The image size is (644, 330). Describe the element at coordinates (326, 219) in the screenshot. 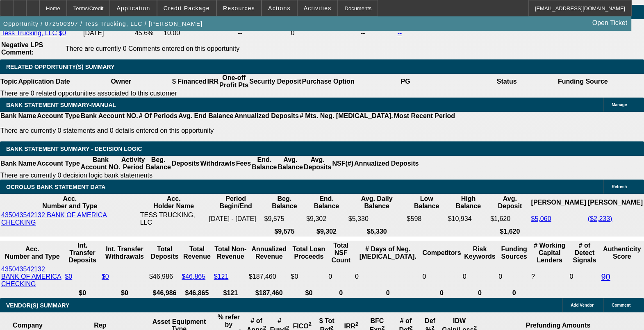

I see `td: $9,302` at that location.